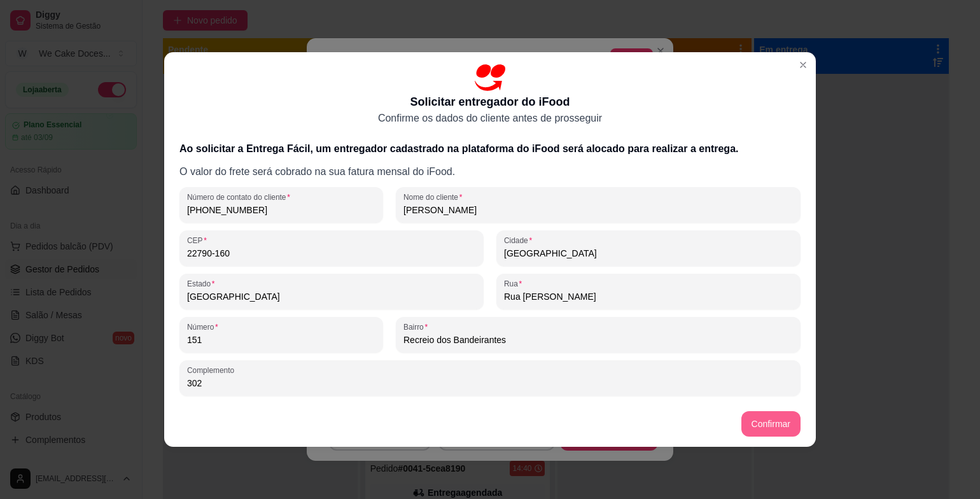  What do you see at coordinates (204, 327) in the screenshot?
I see `label: Número` at bounding box center [204, 327].